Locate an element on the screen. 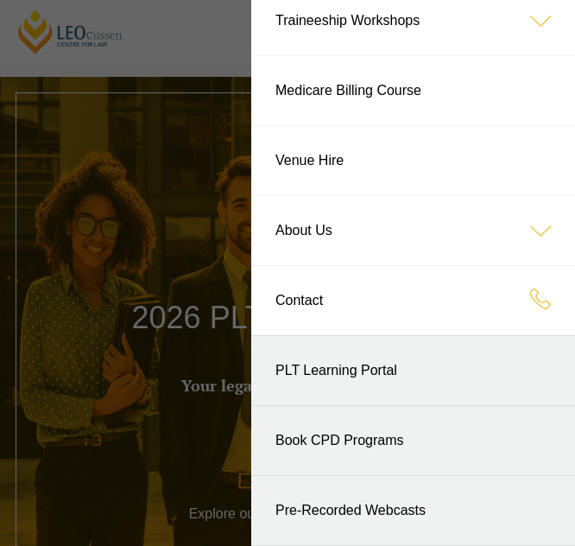  a: Pre-Recorded Webcasts is located at coordinates (413, 510).